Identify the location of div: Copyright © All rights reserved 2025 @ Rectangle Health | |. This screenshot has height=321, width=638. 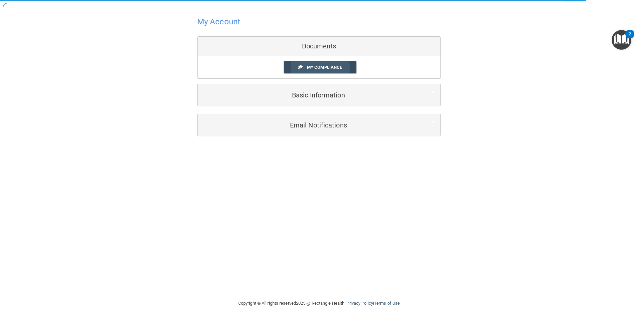
(319, 303).